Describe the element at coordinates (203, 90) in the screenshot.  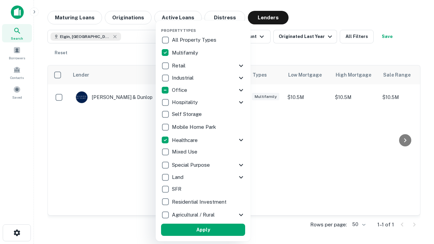
I see `div: Office` at that location.